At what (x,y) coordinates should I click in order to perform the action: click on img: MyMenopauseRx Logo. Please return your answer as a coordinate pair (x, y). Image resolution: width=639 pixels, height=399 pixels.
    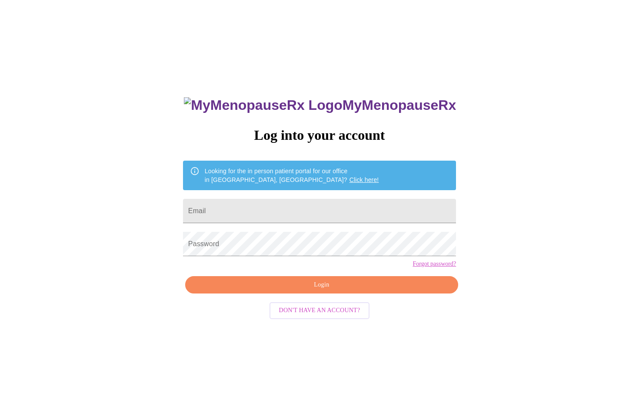
    Looking at the image, I should click on (263, 105).